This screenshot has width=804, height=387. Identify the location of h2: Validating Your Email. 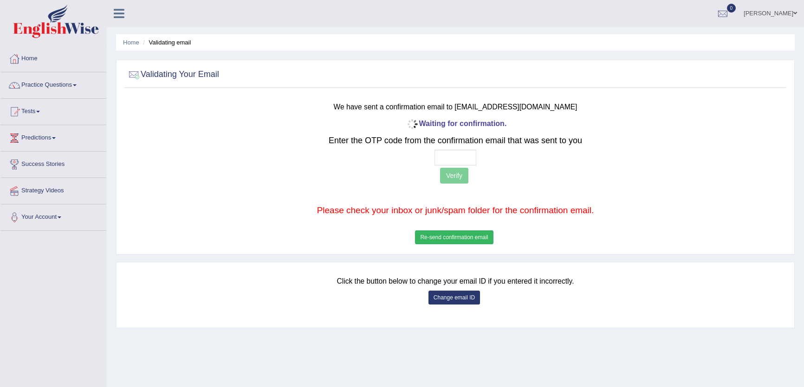
(173, 75).